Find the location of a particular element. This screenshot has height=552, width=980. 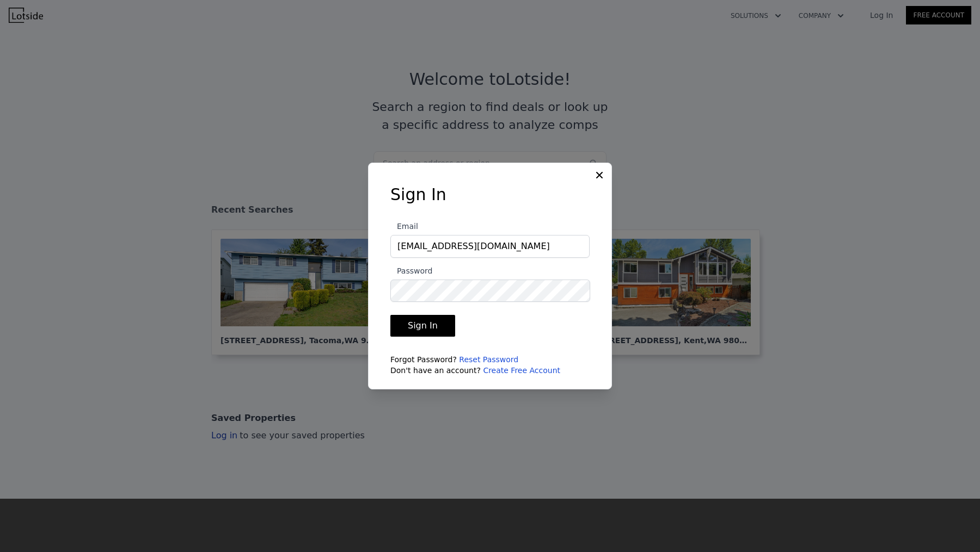

span: Password is located at coordinates (411, 271).